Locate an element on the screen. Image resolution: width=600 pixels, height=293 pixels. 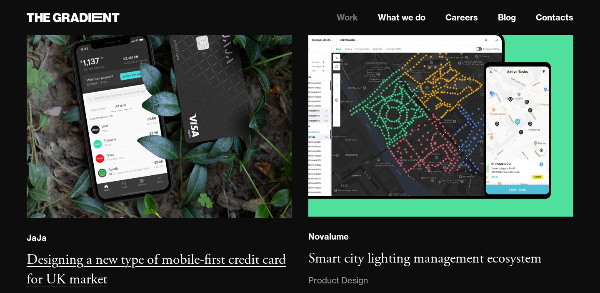
div: JaJa is located at coordinates (37, 238).